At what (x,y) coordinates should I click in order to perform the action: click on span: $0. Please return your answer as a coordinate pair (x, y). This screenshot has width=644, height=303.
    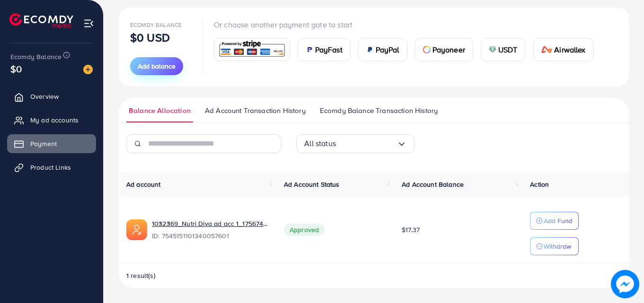
    Looking at the image, I should click on (16, 69).